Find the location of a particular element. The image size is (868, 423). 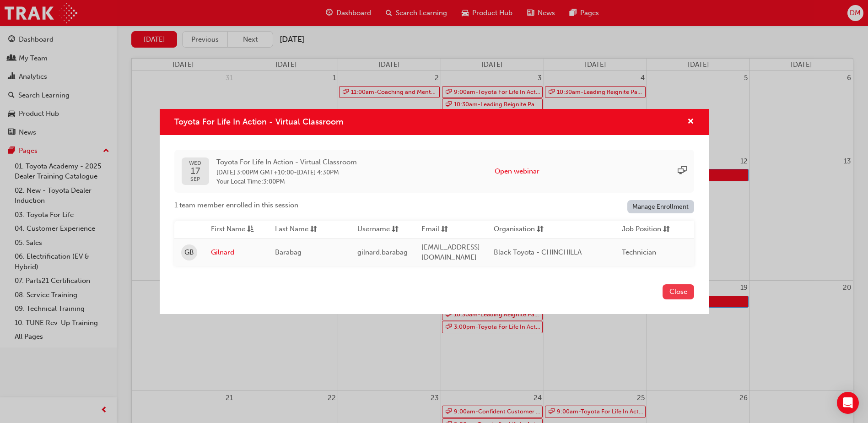

span: First Name is located at coordinates (228, 229).